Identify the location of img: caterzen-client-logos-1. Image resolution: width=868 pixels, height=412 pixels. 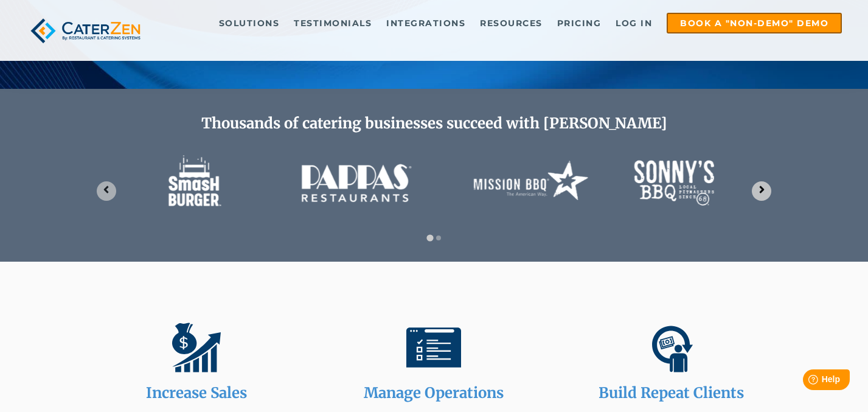
(434, 182).